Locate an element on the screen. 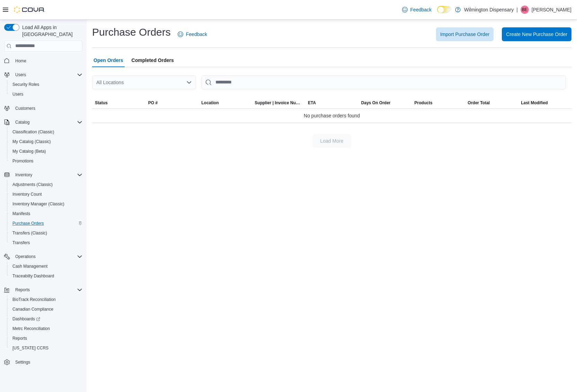 Image resolution: width=577 pixels, height=392 pixels. a: Traceabilty Dashboard is located at coordinates (33, 276).